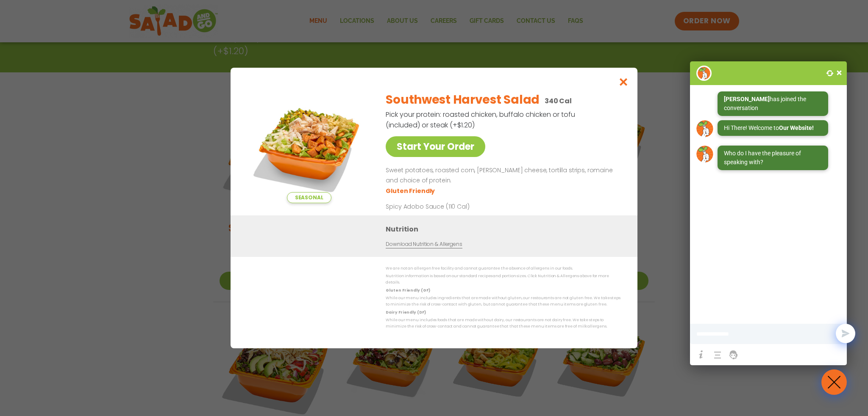  Describe the element at coordinates (309, 198) in the screenshot. I see `span: Seasonal` at that location.